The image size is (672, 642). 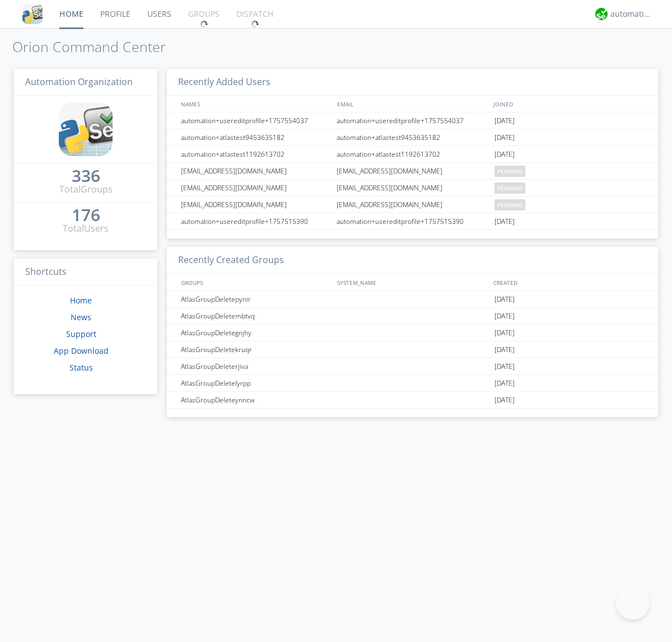 I want to click on div: EMAIL, so click(x=412, y=104).